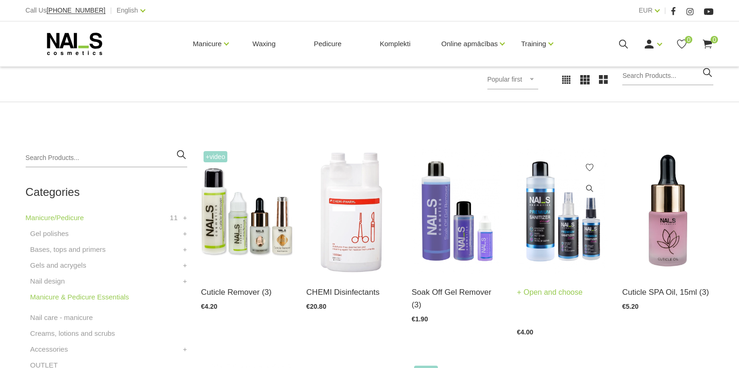 The image size is (739, 368). Describe the element at coordinates (62, 318) in the screenshot. I see `a: Nail care - manicure` at that location.